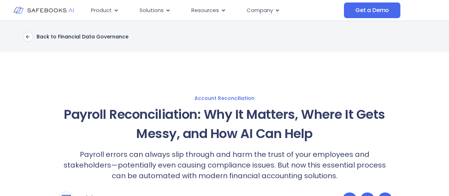 The height and width of the screenshot is (196, 449). I want to click on a: Back to Financial Data Governance, so click(76, 37).